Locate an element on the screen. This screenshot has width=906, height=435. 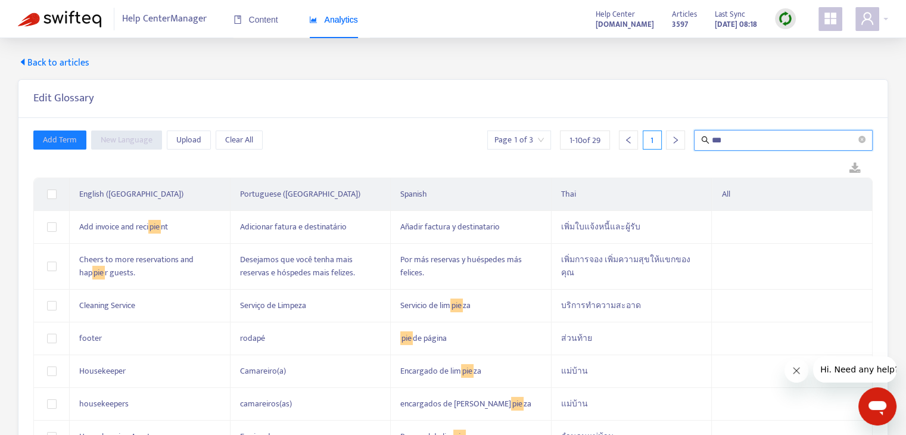
button: Clear All is located at coordinates (239, 140).